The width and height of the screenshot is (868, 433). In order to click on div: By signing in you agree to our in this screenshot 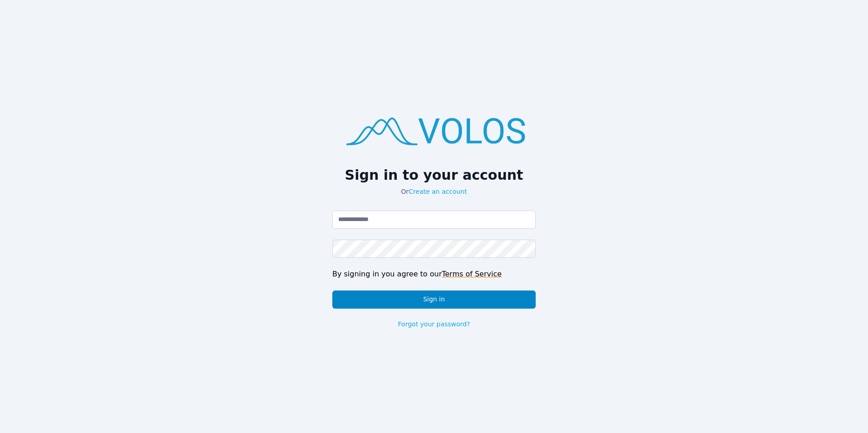, I will do `click(434, 274)`.